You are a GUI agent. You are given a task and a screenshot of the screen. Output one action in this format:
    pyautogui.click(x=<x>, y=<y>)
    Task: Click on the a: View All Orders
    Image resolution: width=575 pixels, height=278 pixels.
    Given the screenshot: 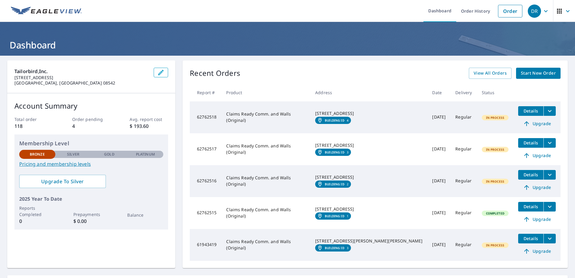 What is the action you would take?
    pyautogui.click(x=490, y=73)
    